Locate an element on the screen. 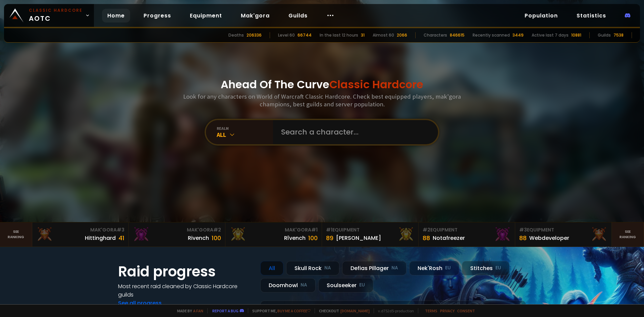 Image resolution: width=644 pixels, height=317 pixels. a: #3Equipment88Webdeveloper is located at coordinates (563, 234).